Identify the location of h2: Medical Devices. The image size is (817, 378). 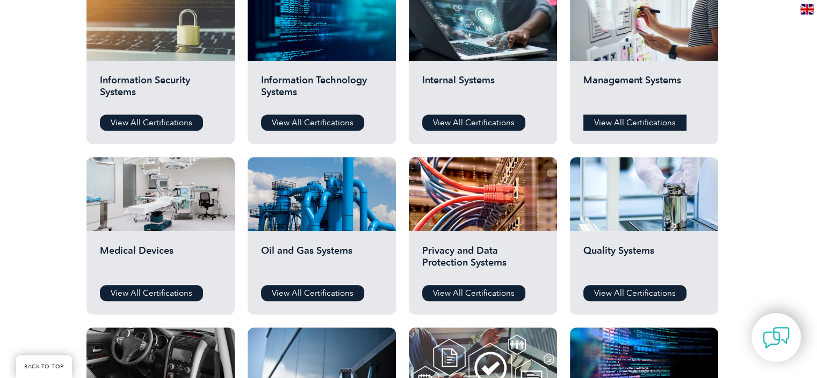
(161, 260).